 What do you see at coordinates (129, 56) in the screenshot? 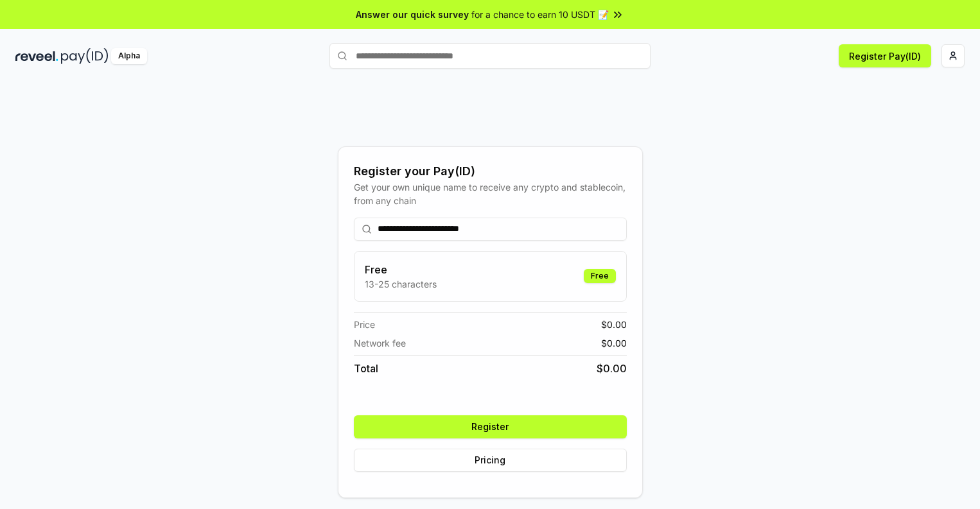
I see `div: Alpha` at bounding box center [129, 56].